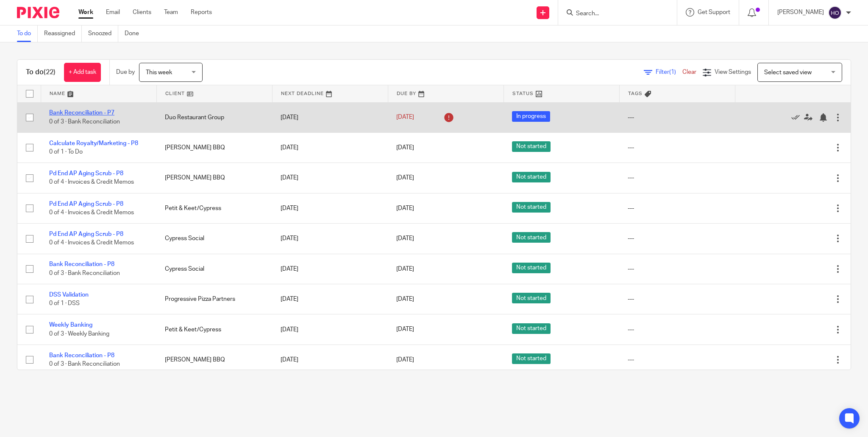  Describe the element at coordinates (798, 118) in the screenshot. I see `a: Mark as done` at that location.